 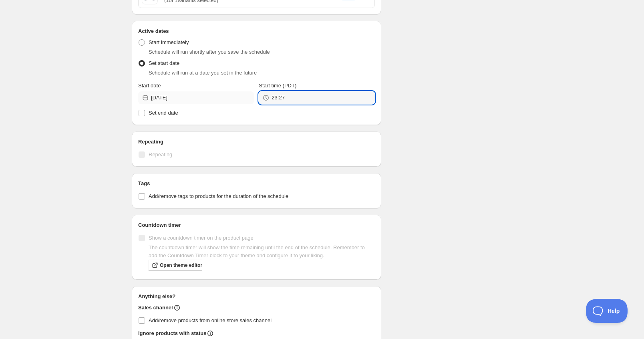 What do you see at coordinates (256, 183) in the screenshot?
I see `h2: Tags` at bounding box center [256, 183].